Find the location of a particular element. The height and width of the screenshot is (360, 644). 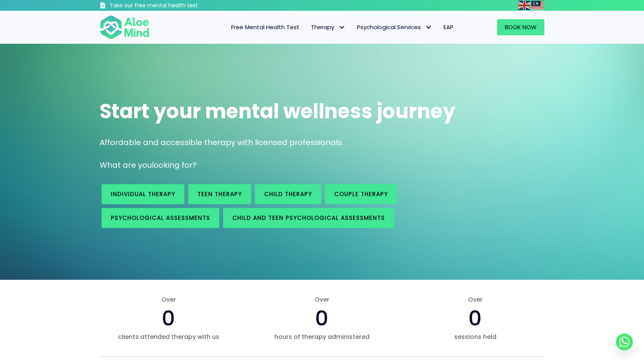

a: Teen Therapy is located at coordinates (220, 194).